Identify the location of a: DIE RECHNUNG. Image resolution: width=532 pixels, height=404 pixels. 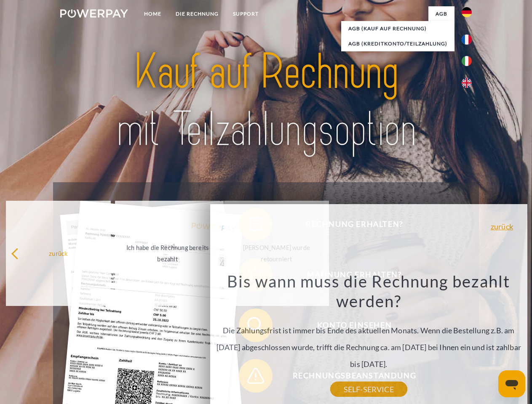
(197, 14).